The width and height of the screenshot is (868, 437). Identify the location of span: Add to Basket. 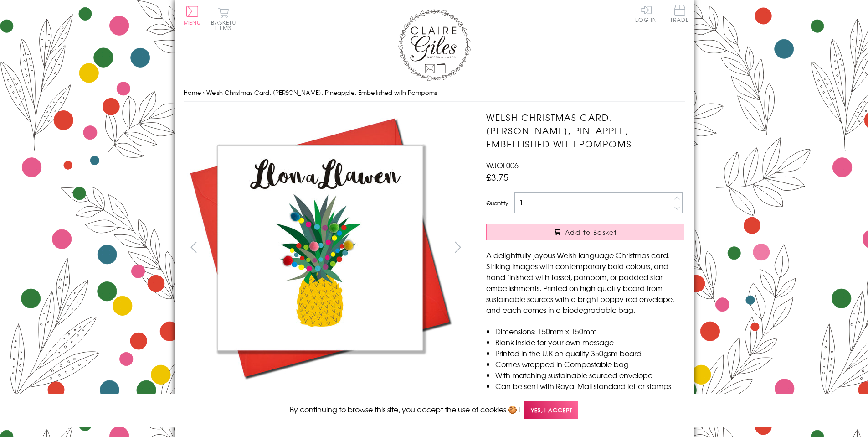
(591, 232).